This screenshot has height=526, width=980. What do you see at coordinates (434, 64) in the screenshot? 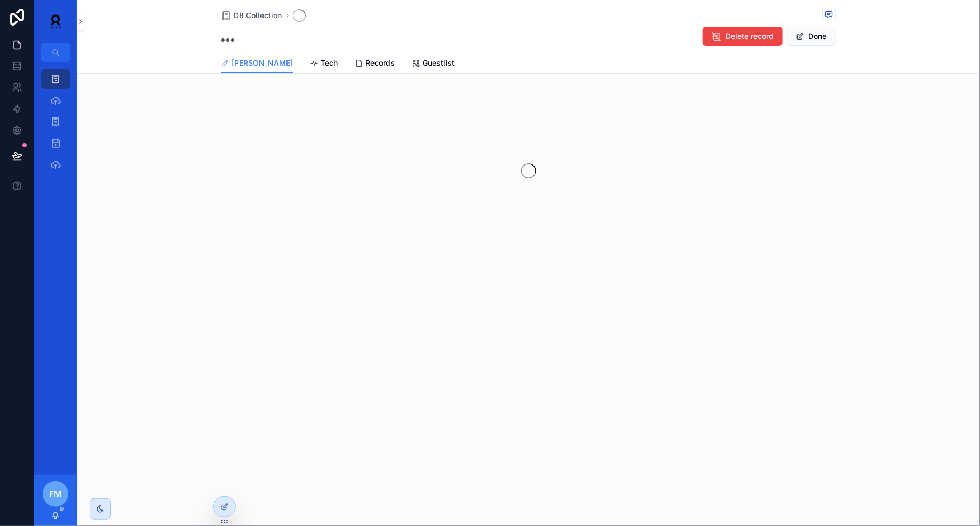
I see `a: Guestlist` at bounding box center [434, 64].